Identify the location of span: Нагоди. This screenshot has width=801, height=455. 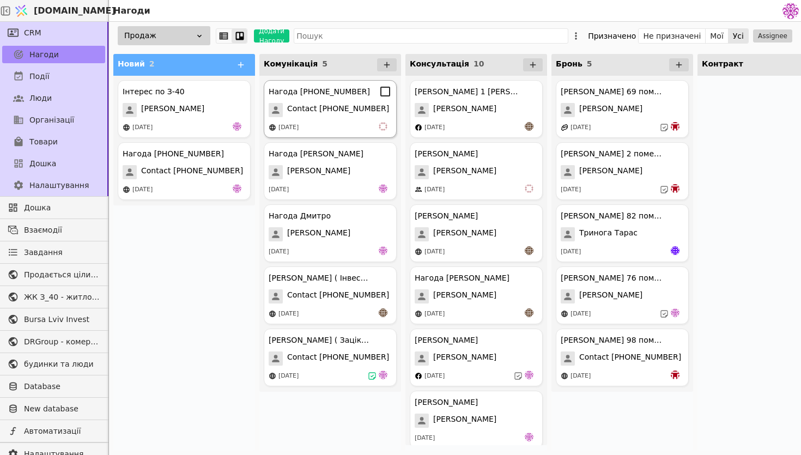
(44, 54).